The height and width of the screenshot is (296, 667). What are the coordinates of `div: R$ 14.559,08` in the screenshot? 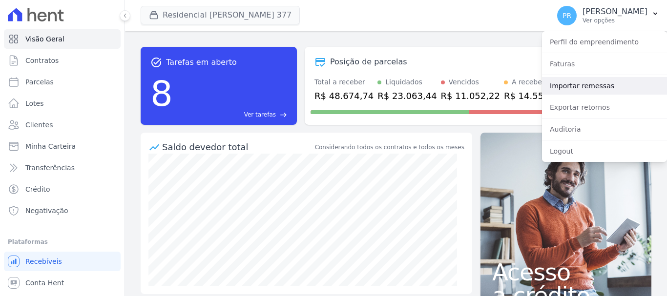 It's located at (533, 96).